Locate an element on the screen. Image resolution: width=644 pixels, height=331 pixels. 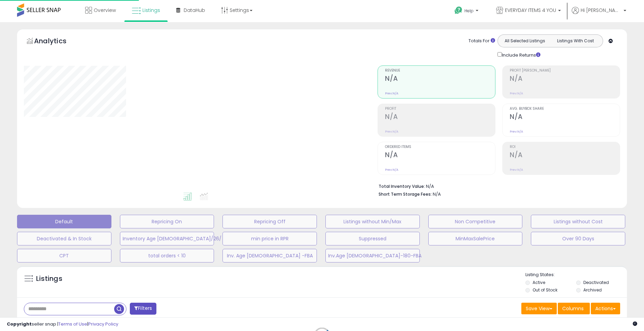
b: Short Term Storage Fees: is located at coordinates (405, 194).